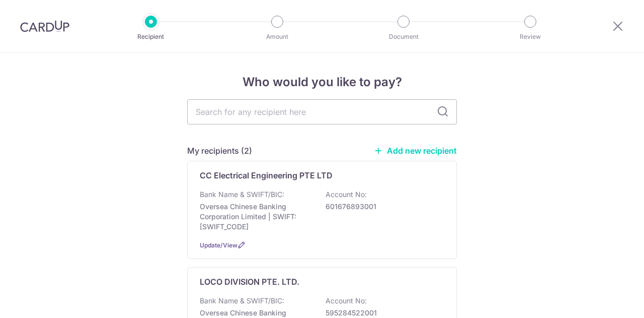  Describe the element at coordinates (219, 245) in the screenshot. I see `span: Update/View` at that location.